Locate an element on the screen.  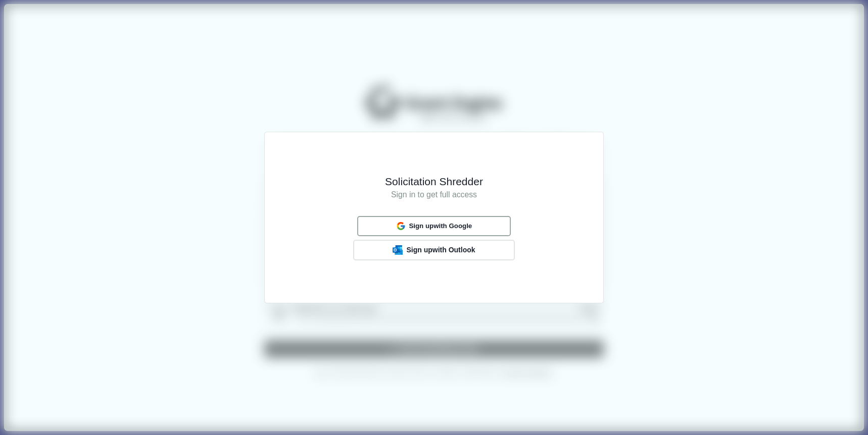
span: Sign up with Outlook is located at coordinates (440, 250).